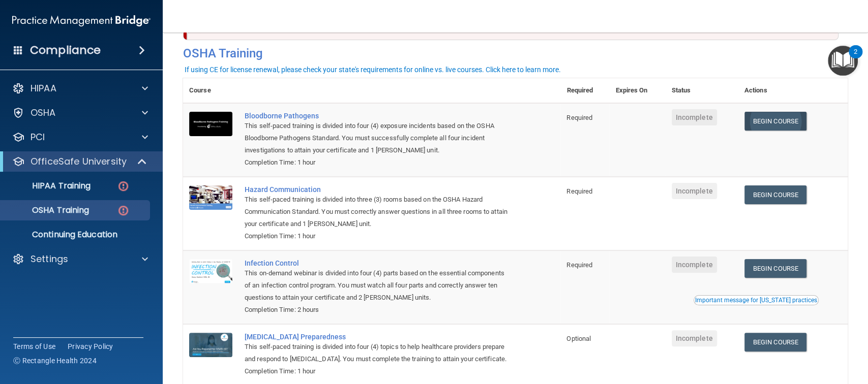 Image resolution: width=868 pixels, height=384 pixels. What do you see at coordinates (48, 211) in the screenshot?
I see `p: OSHA Training` at bounding box center [48, 211].